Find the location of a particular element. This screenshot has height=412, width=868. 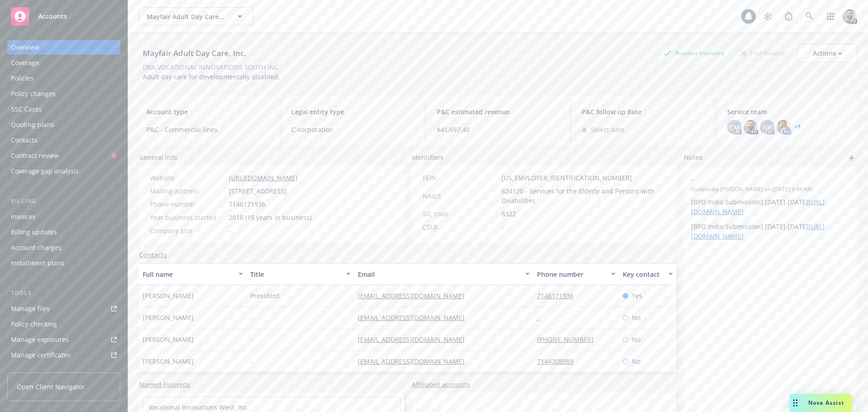

a: Policies is located at coordinates (64, 79).